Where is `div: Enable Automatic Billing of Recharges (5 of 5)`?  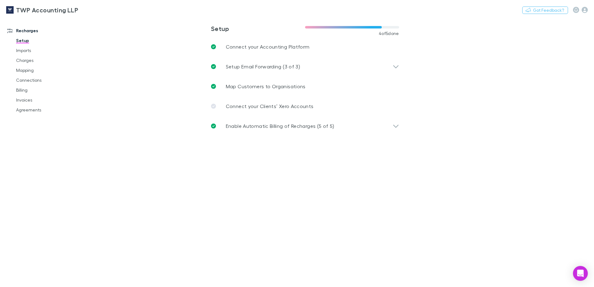 div: Enable Automatic Billing of Recharges (5 of 5) is located at coordinates (305, 126).